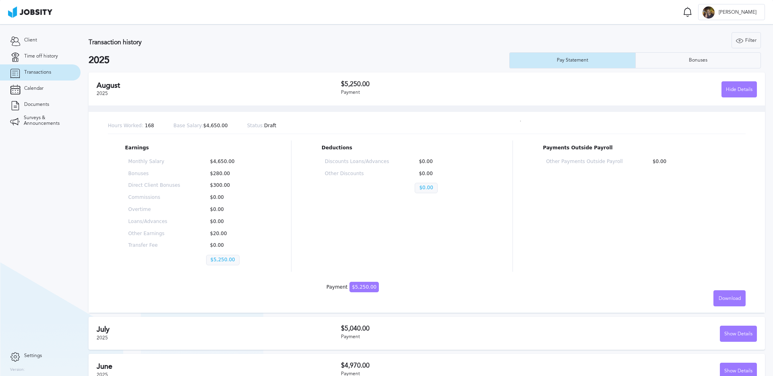  Describe the element at coordinates (445, 366) in the screenshot. I see `h3: $4,970.00` at that location.